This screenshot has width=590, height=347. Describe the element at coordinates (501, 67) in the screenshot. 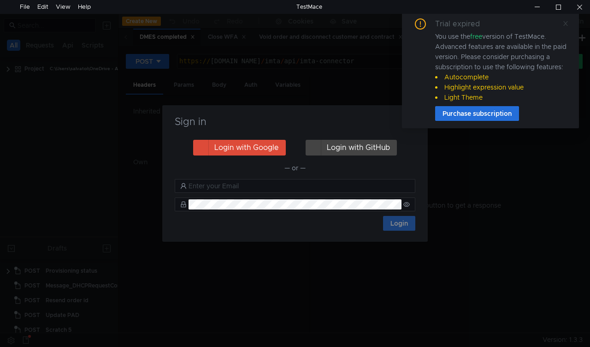

I see `div: You use the version of TestMace. Advanced features are available in the paid version. Please cons...` at that location.